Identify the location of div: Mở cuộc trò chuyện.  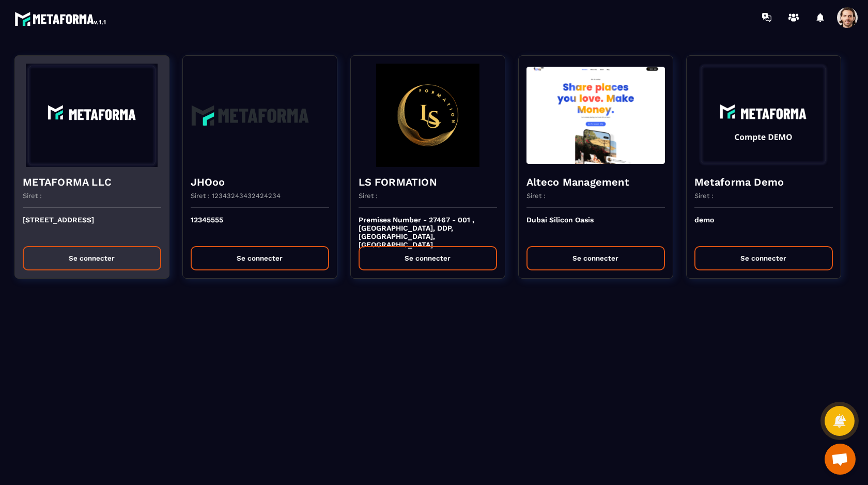
(840, 459).